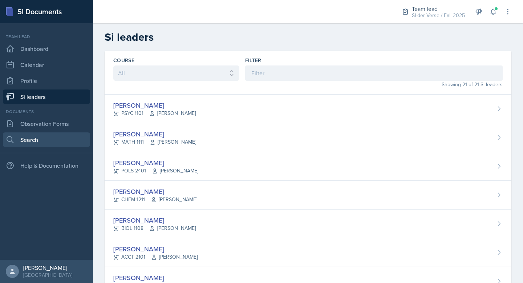 This screenshot has width=523, height=283. I want to click on div: Showing 21 of 21 Si leaders, so click(374, 84).